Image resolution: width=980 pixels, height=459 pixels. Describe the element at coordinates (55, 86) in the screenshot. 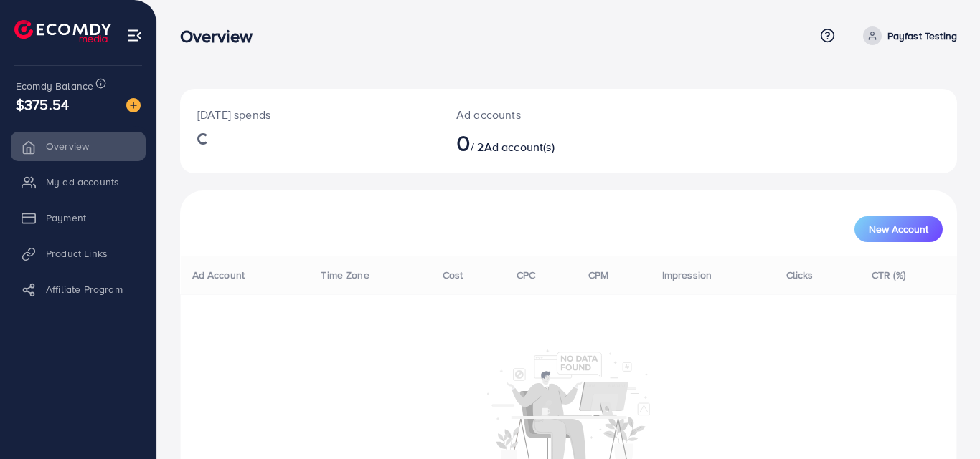

I see `span: Ecomdy Balance` at that location.